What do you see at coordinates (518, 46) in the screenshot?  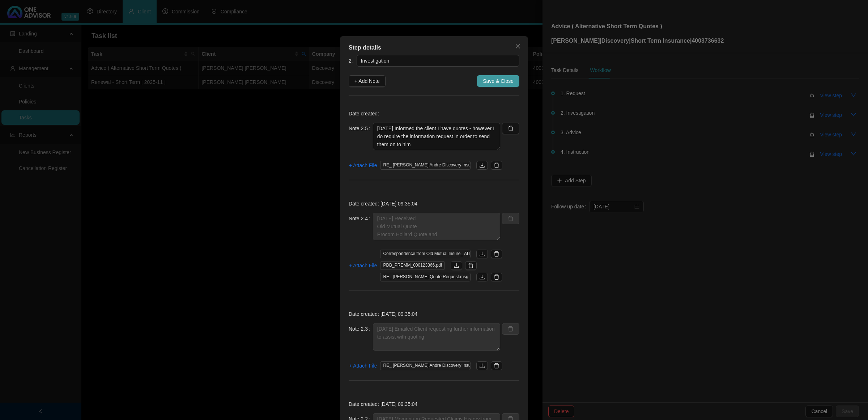 I see `span: close` at bounding box center [518, 46].